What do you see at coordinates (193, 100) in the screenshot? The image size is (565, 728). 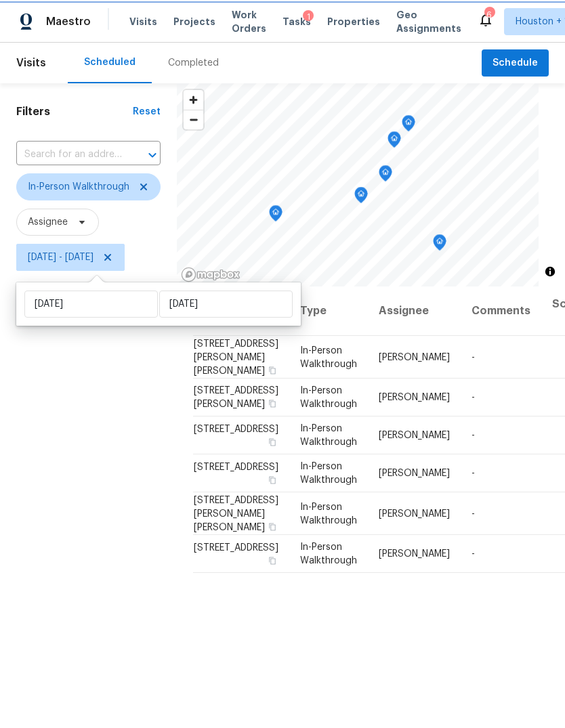 I see `span: Zoom in` at bounding box center [193, 100].